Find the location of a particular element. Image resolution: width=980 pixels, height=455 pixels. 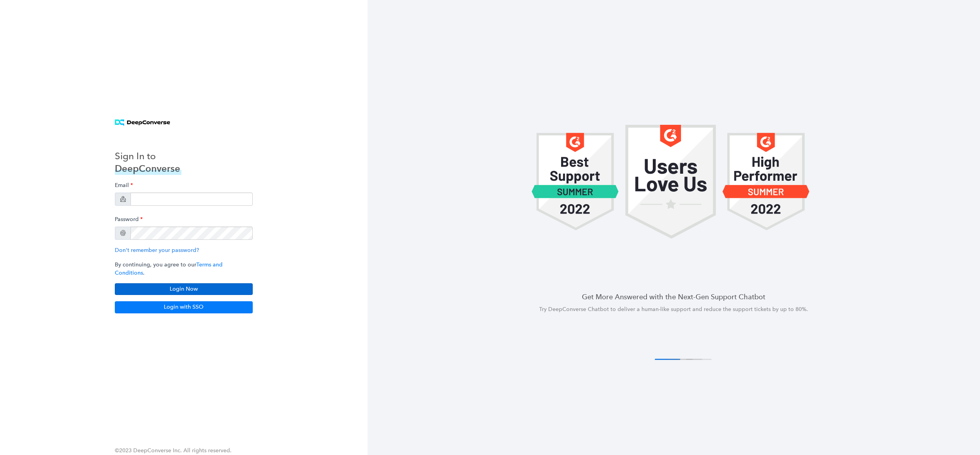

button: 1 is located at coordinates (667, 360).